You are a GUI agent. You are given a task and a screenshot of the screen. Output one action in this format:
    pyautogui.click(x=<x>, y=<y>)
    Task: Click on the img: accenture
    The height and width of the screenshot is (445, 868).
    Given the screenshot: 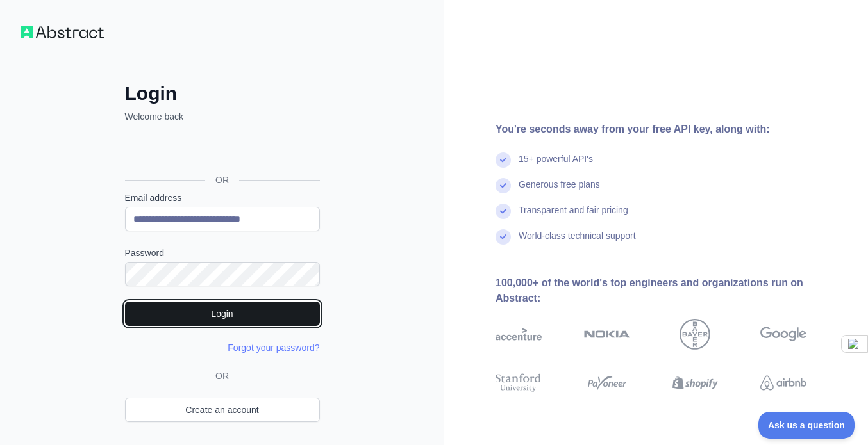 What is the action you would take?
    pyautogui.click(x=519, y=334)
    